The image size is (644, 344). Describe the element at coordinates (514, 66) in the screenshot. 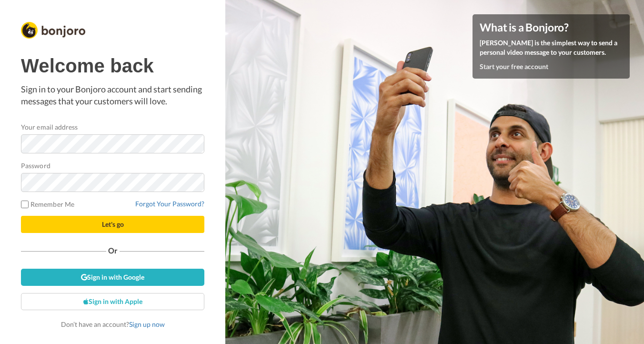

I see `a: Start your free account` at that location.